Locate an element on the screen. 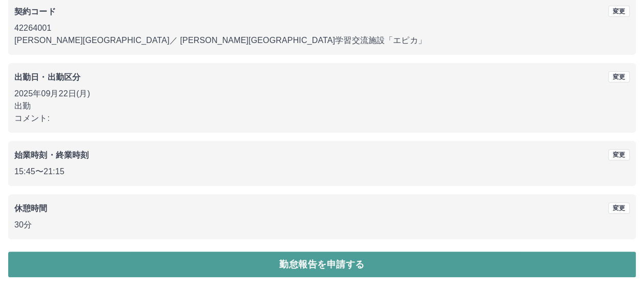  p: 出勤 is located at coordinates (322, 106).